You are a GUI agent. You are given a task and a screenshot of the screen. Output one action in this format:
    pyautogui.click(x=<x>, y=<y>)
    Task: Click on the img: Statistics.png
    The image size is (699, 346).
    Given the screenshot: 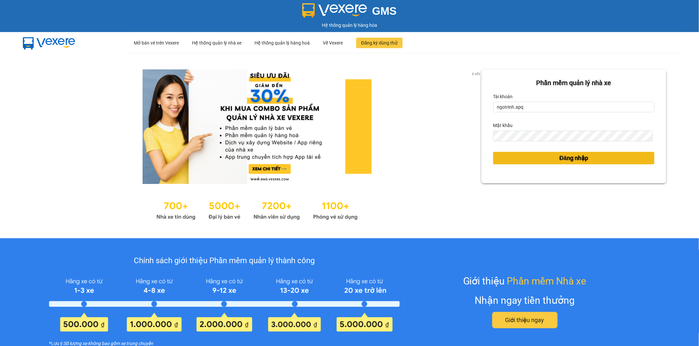 What is the action you would take?
    pyautogui.click(x=257, y=209)
    